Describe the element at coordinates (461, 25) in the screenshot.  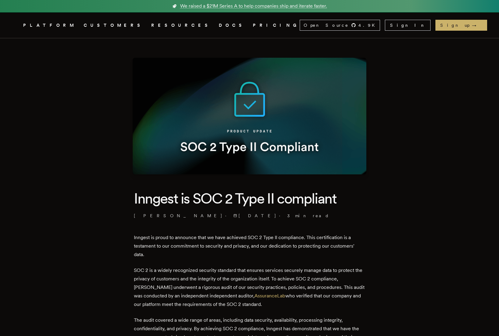
I see `a: Sign up` at that location.